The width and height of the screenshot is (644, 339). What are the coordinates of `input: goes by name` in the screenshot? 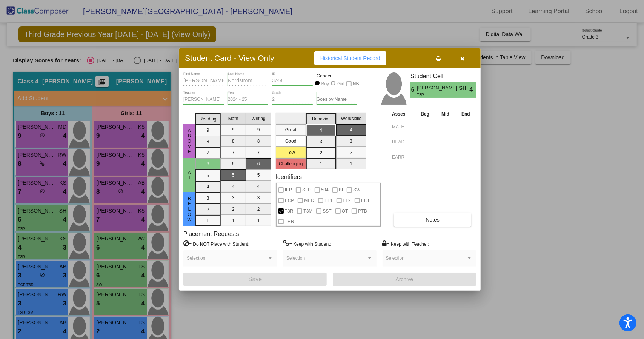 It's located at (337, 100).